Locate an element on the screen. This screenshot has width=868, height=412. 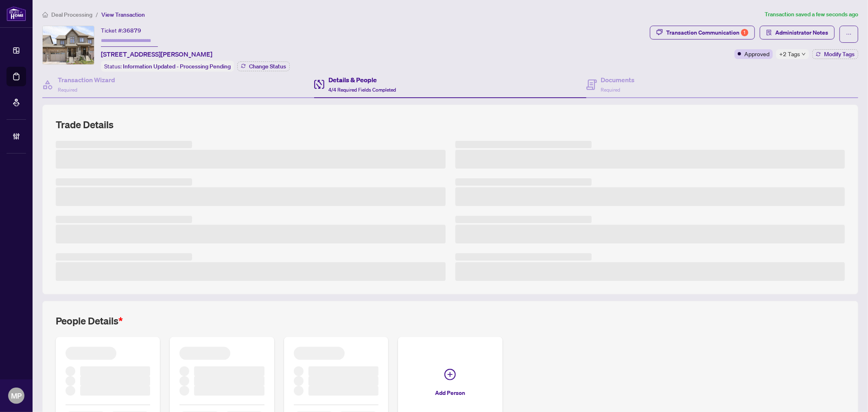
span: MP is located at coordinates (16, 396).